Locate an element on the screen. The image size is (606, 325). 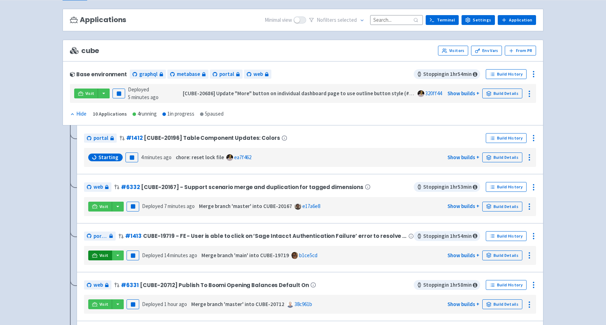
strong: Merge branch 'main' into CUBE-19719 is located at coordinates (245, 255).